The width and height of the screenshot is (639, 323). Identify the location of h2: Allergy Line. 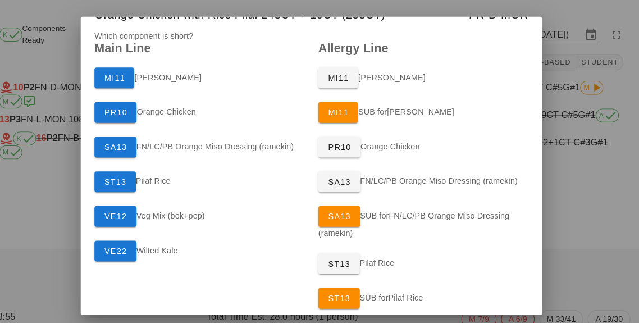
(428, 47).